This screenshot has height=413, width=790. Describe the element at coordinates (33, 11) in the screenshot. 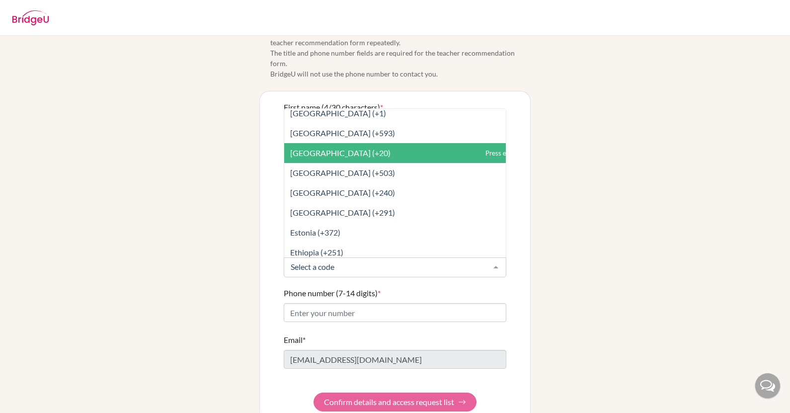

I see `span: Help` at that location.